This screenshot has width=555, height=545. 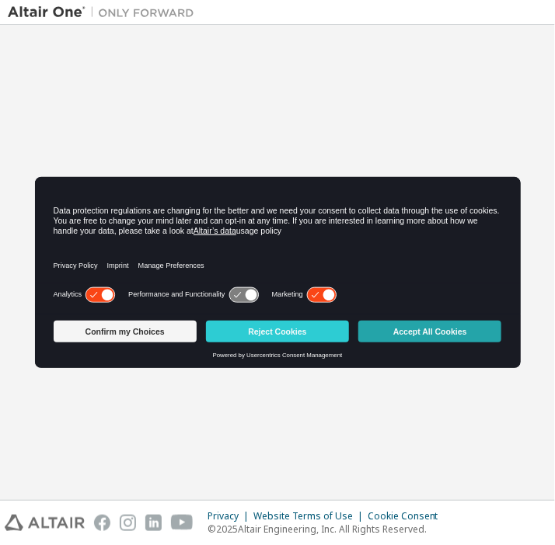 What do you see at coordinates (230, 516) in the screenshot?
I see `div: Privacy` at bounding box center [230, 516].